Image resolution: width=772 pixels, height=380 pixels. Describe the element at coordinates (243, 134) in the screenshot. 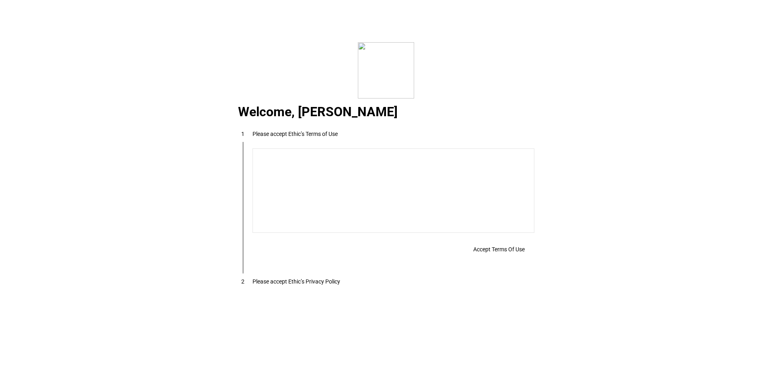

I see `span: 1` at that location.